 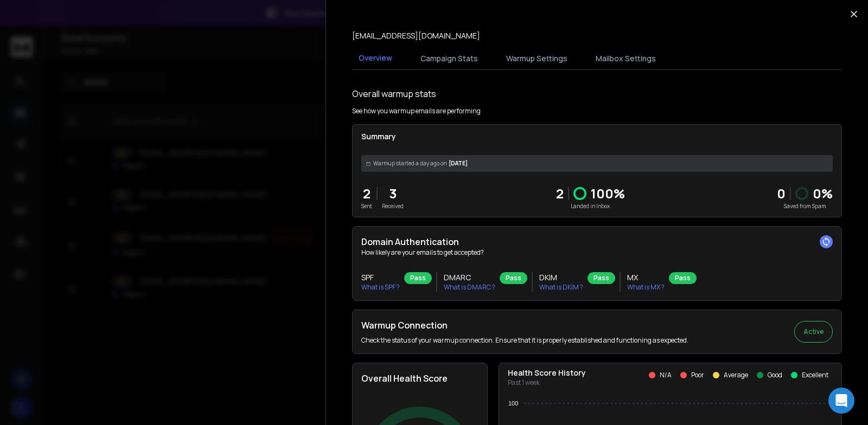 What do you see at coordinates (626, 59) in the screenshot?
I see `button: Mailbox Settings` at bounding box center [626, 59].